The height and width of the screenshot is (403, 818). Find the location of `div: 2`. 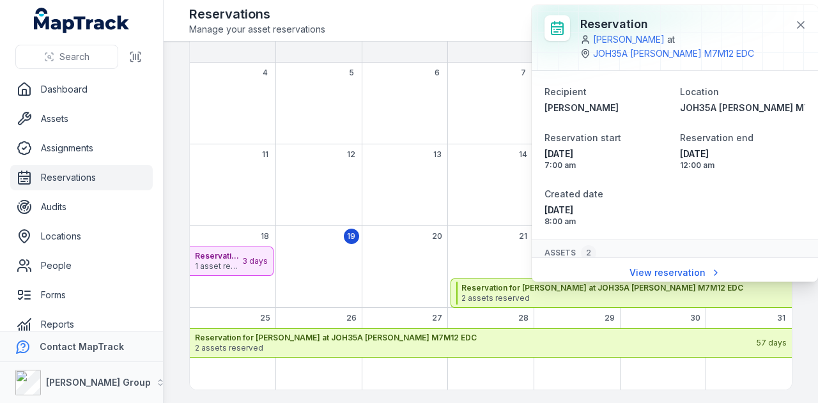

div: 2 is located at coordinates (588, 253).